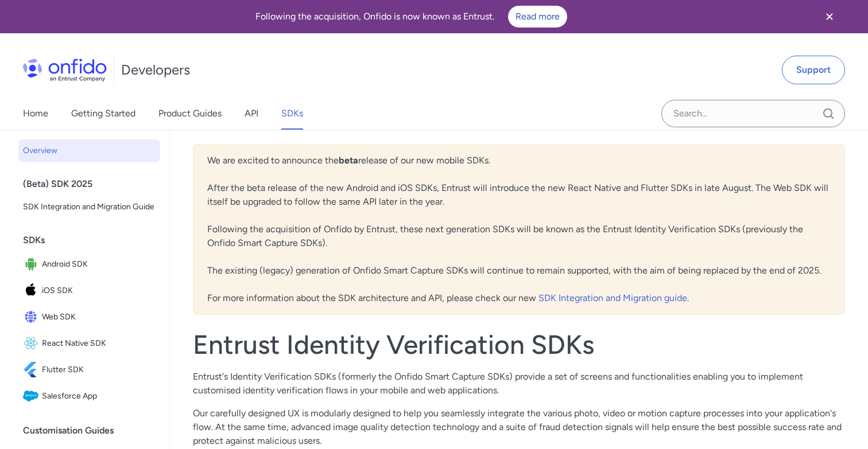 The height and width of the screenshot is (449, 868). What do you see at coordinates (89, 207) in the screenshot?
I see `span: SDK Integration and Migration Guide` at bounding box center [89, 207].